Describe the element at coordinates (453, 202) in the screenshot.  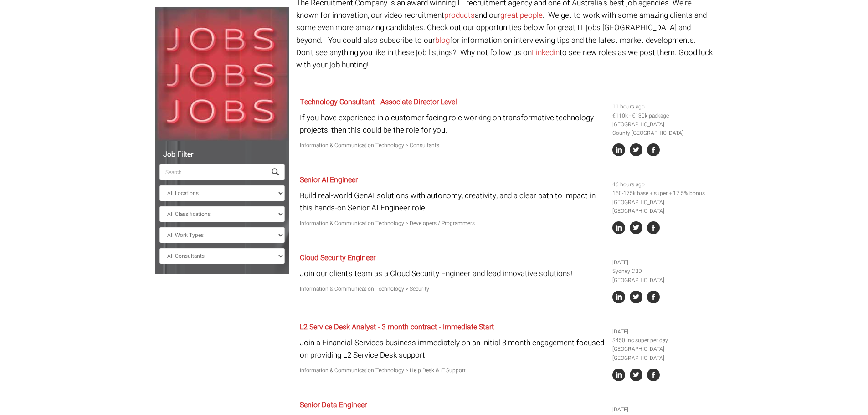
I see `p: Build real-world GenAI solutions with autonomy, creativity, and a clear path to impact in this ha...` at that location.